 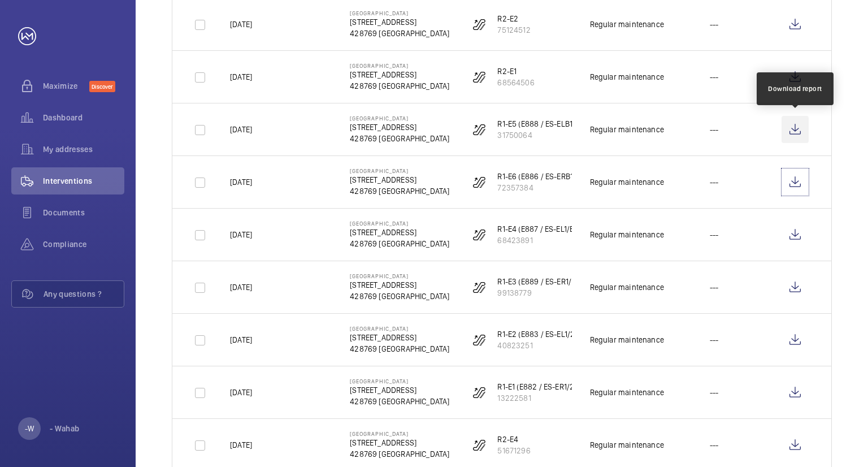 I want to click on p: 31750064, so click(x=539, y=135).